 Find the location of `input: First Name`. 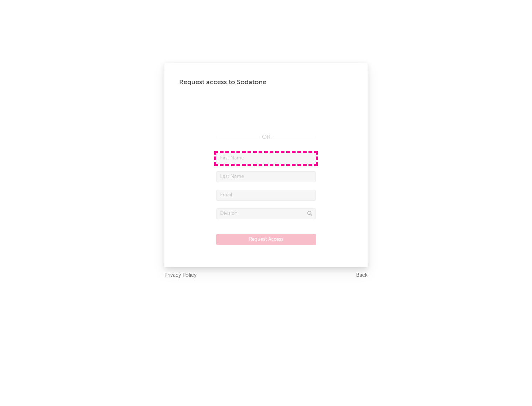

input: First Name is located at coordinates (266, 158).